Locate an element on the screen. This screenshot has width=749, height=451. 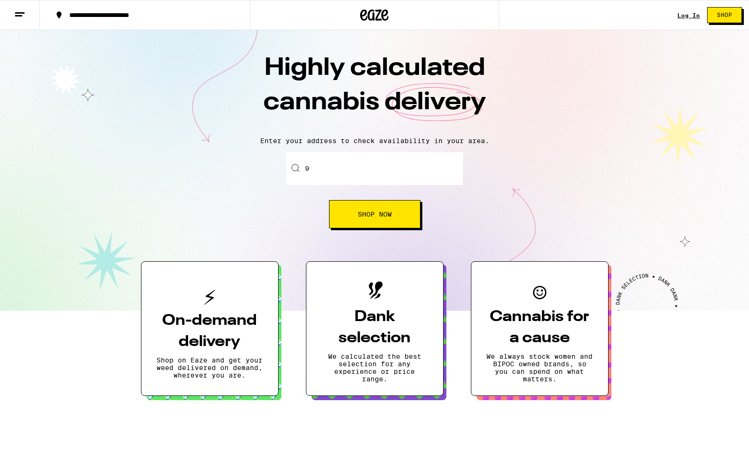
button: Shop Now is located at coordinates (375, 214).